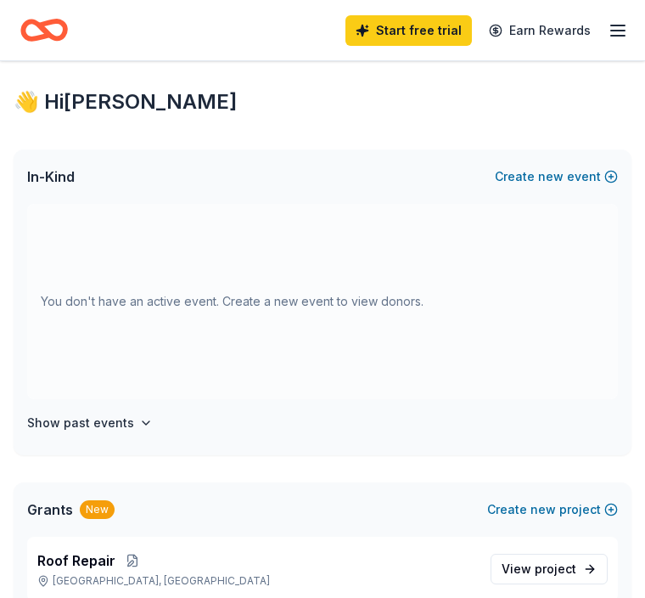 The image size is (645, 598). Describe the element at coordinates (51, 177) in the screenshot. I see `span: In-Kind` at that location.